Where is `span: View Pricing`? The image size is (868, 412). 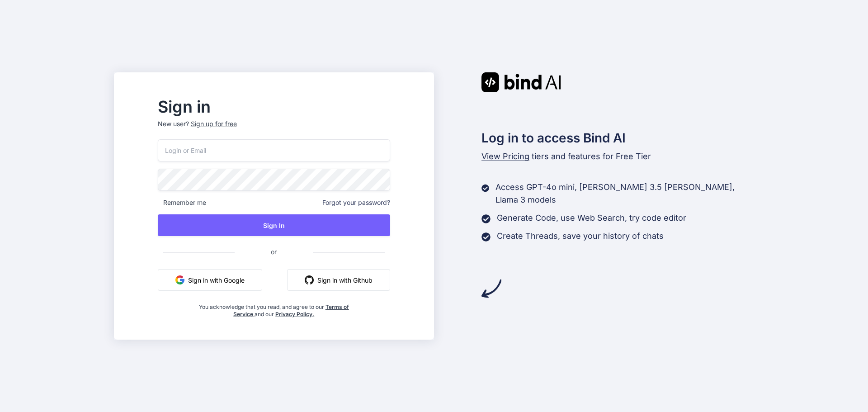
span: View Pricing is located at coordinates (505, 156).